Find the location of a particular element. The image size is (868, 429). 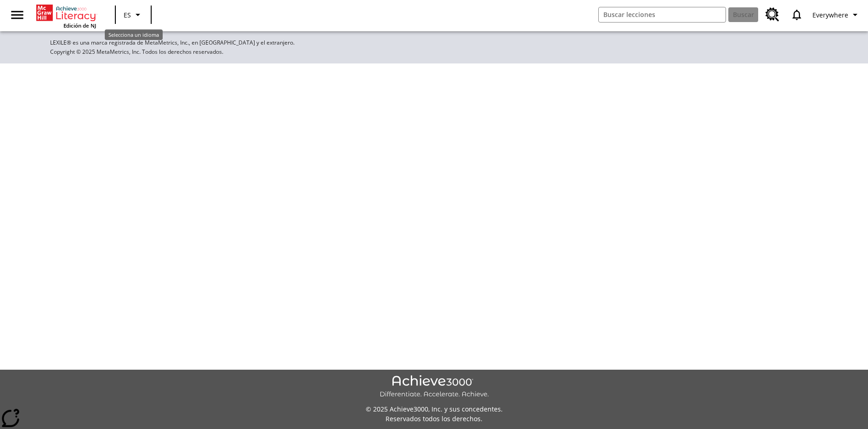

span: Edición de NJ is located at coordinates (80, 25).